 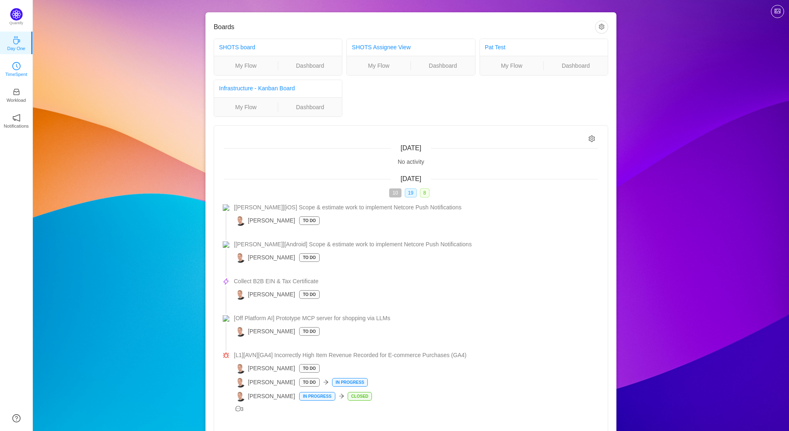 I want to click on i: icon: notification, so click(x=16, y=118).